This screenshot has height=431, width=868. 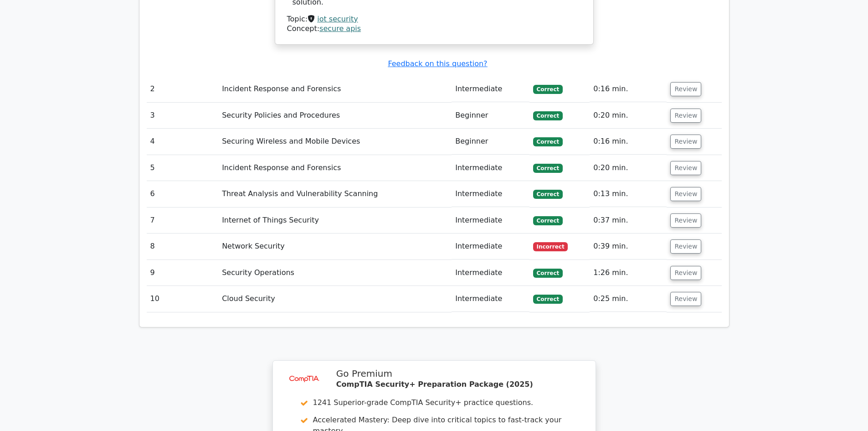 What do you see at coordinates (183, 246) in the screenshot?
I see `td: 8` at bounding box center [183, 246].